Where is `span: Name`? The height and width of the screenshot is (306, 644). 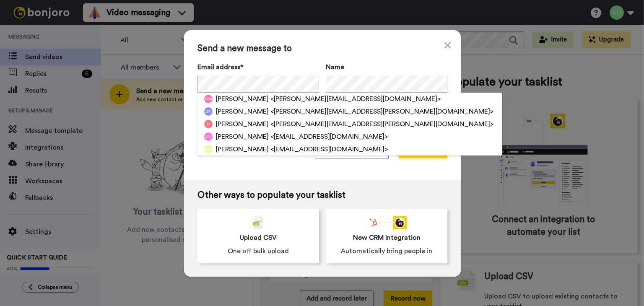 span: Name is located at coordinates (335, 67).